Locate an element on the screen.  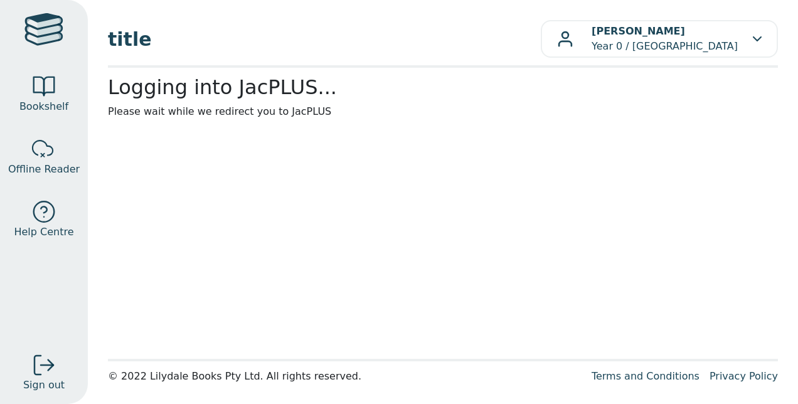
span: Sign out is located at coordinates (44, 385).